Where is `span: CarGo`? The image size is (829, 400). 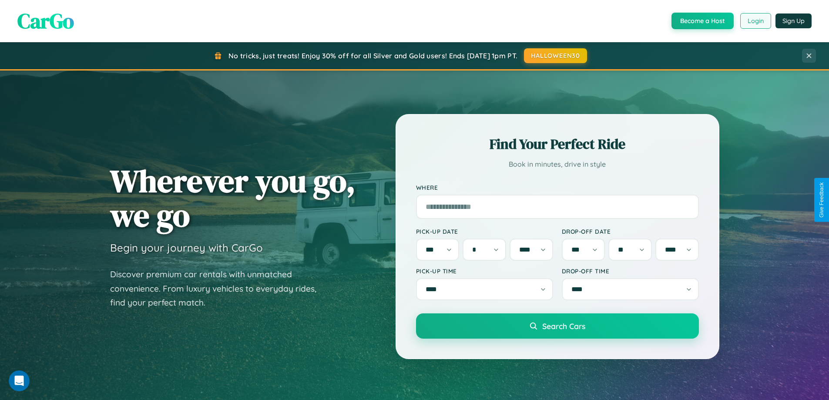
span: CarGo is located at coordinates (46, 21).